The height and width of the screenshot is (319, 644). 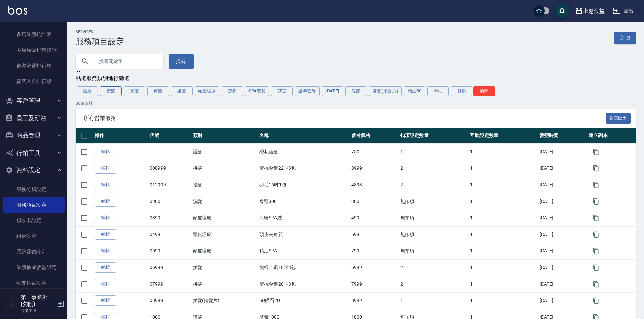 What do you see at coordinates (345, 118) in the screenshot?
I see `span: 所有營業服務` at bounding box center [345, 118].